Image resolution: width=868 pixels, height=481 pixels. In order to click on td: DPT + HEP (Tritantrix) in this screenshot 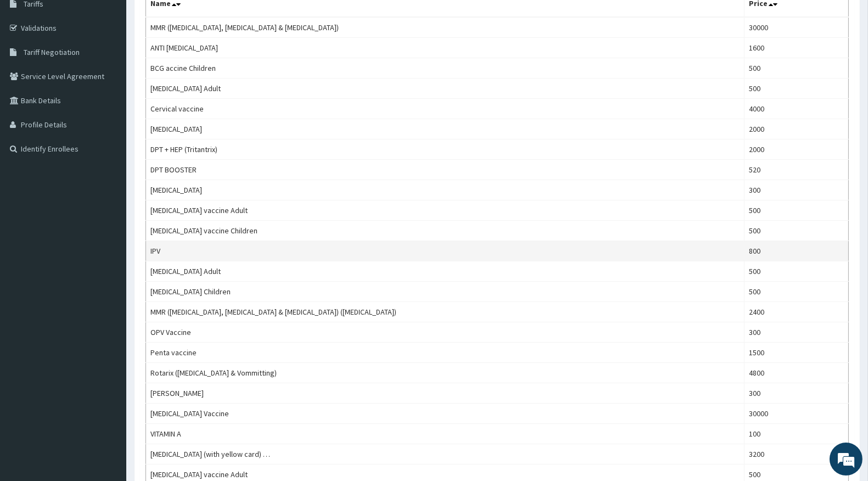, I will do `click(445, 149)`.